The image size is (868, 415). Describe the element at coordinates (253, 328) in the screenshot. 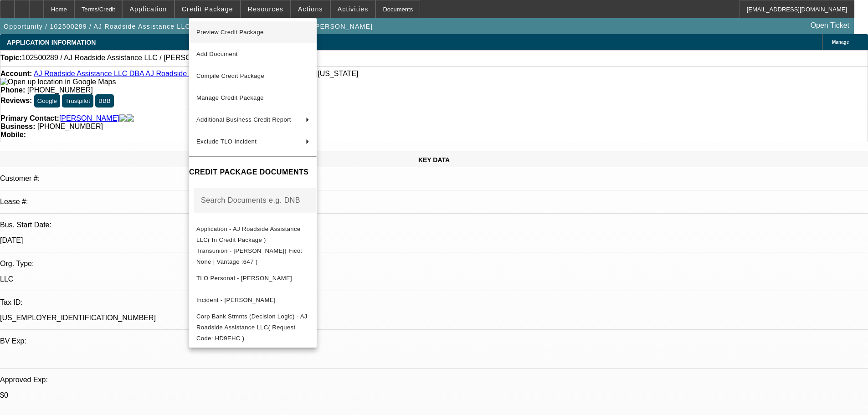

I see `button: Corp Bank Stmnts (Decision Logic) - AJ Roadside Assistance LLC( Request Code: HD9EHC )` at that location.